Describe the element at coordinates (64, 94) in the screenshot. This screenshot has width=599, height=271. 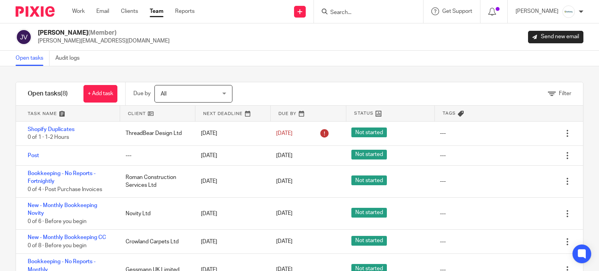
I see `span: (8)` at that location.